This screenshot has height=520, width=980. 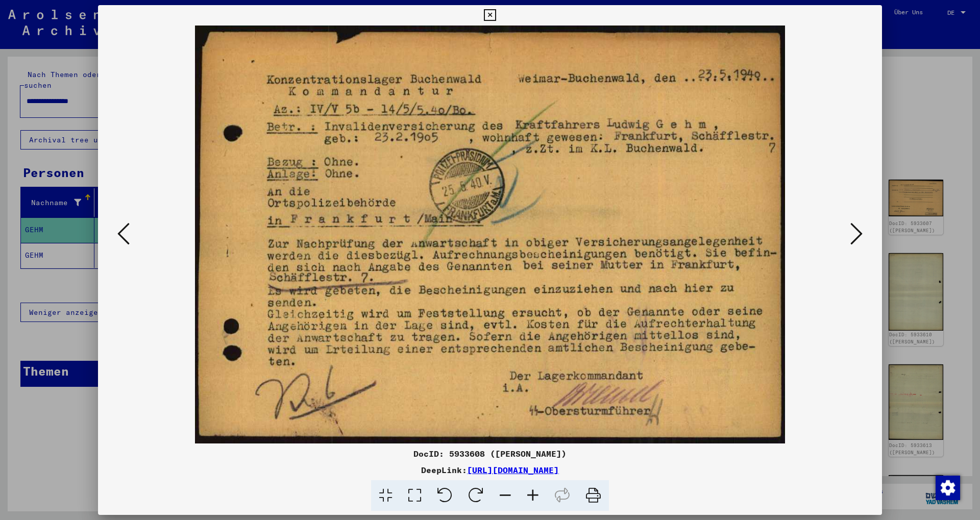 What do you see at coordinates (948, 488) in the screenshot?
I see `img: Zustimmung ändern` at bounding box center [948, 488].